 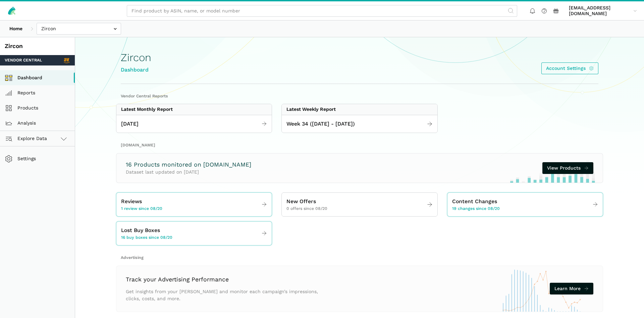 I want to click on span: Content Changes, so click(x=475, y=202).